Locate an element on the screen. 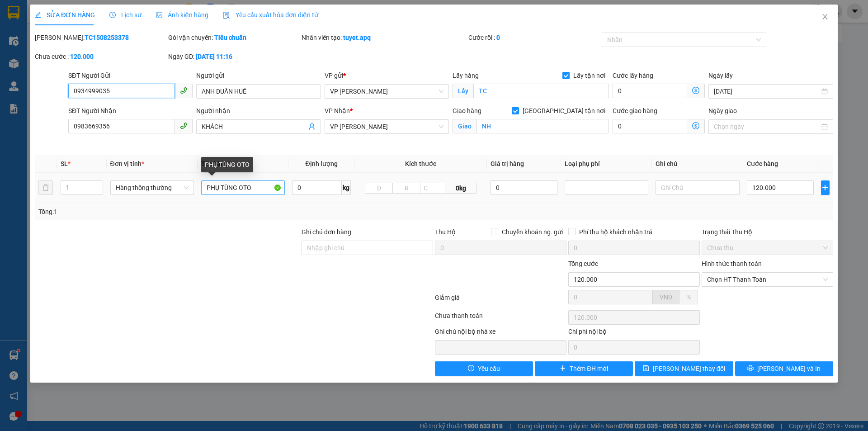  input: R is located at coordinates (407, 189).